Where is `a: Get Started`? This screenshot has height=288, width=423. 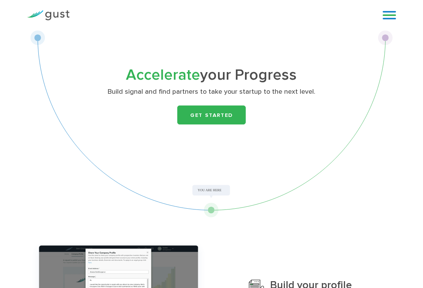 a: Get Started is located at coordinates (211, 115).